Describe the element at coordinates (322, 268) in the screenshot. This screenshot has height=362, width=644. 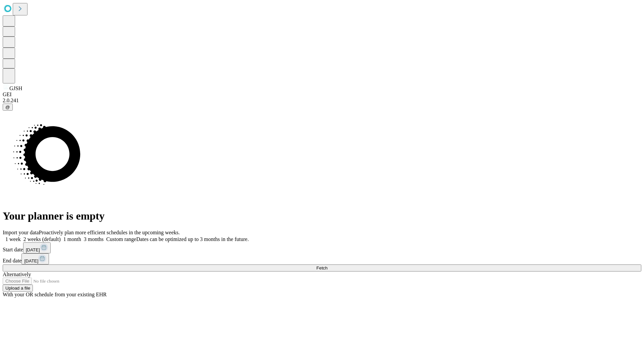
I see `button: Fetch` at that location.